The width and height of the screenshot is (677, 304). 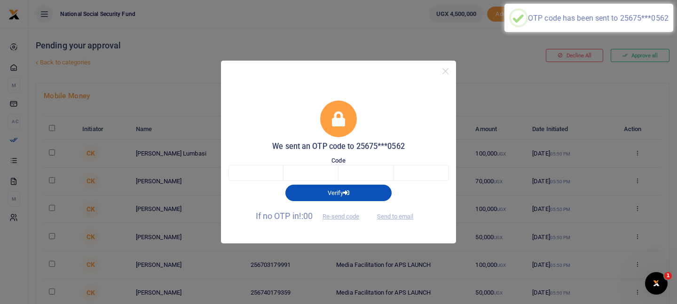 I want to click on span: If no OTP in, so click(x=312, y=216).